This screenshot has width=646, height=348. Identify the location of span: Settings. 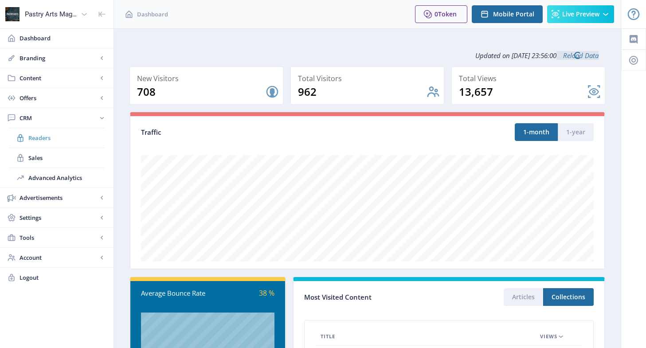
(58, 218).